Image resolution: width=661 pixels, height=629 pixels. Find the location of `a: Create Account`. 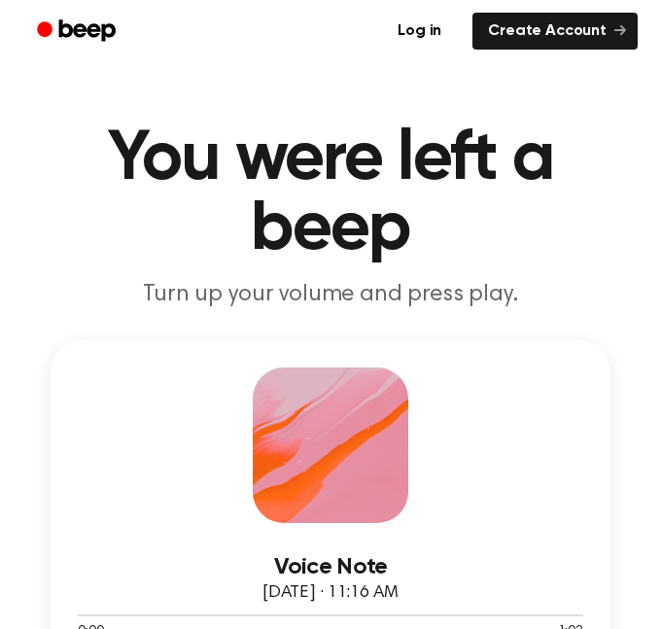

a: Create Account is located at coordinates (555, 31).